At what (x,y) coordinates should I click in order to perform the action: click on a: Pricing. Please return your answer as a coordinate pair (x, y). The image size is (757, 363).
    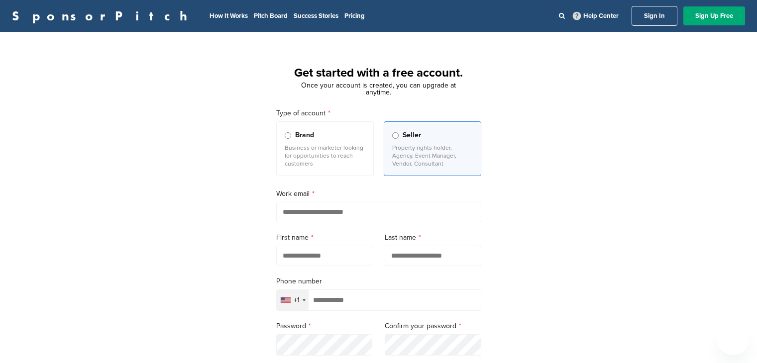
    Looking at the image, I should click on (355, 16).